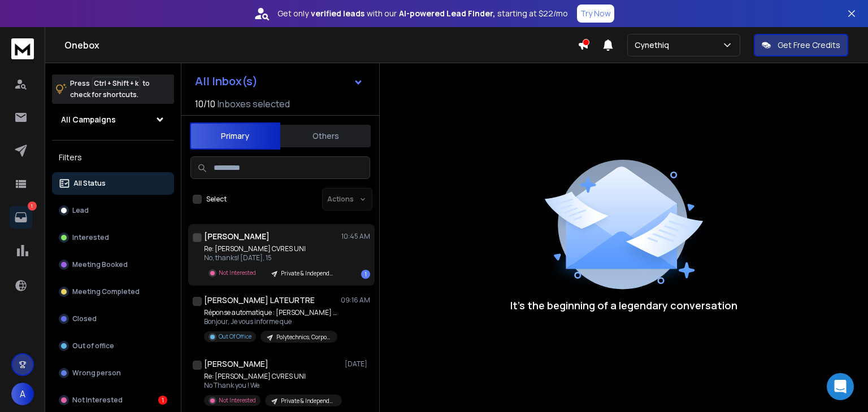 This screenshot has width=868, height=412. What do you see at coordinates (113, 347) in the screenshot?
I see `button: Out of office` at bounding box center [113, 347].